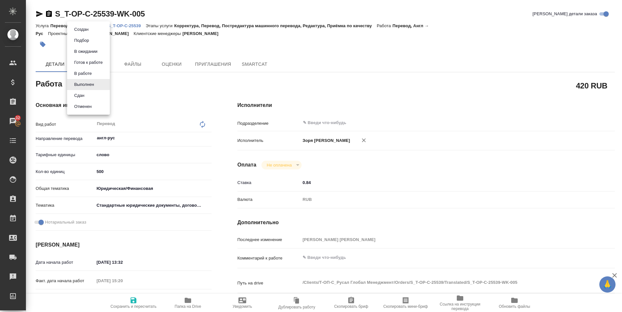 The width and height of the screenshot is (622, 312). What do you see at coordinates (81, 29) in the screenshot?
I see `button: Создан` at bounding box center [81, 29].